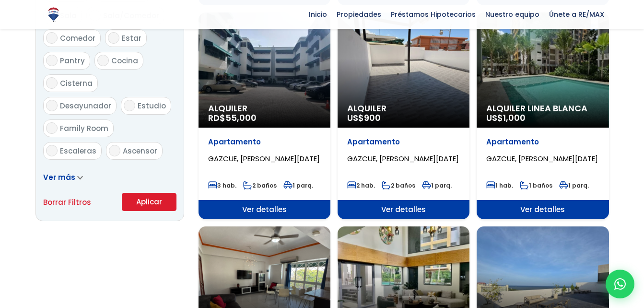  What do you see at coordinates (113, 38) in the screenshot?
I see `input: Estar` at bounding box center [113, 38].